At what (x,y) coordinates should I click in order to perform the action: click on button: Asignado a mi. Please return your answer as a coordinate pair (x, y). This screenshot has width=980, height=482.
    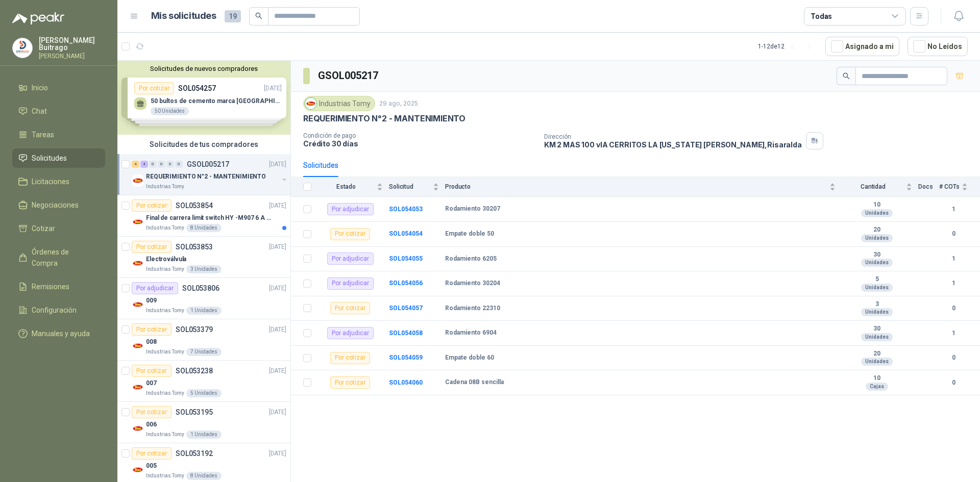
    Looking at the image, I should click on (862, 47).